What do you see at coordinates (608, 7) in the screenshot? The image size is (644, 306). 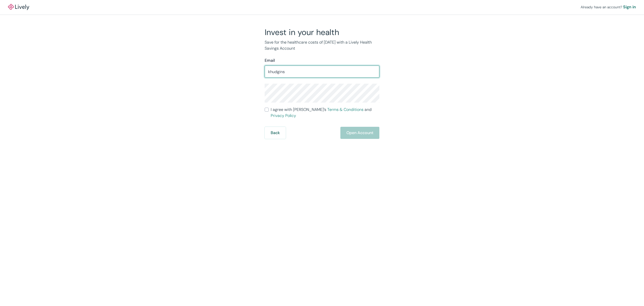 I see `div: Already have an account?` at bounding box center [608, 7].